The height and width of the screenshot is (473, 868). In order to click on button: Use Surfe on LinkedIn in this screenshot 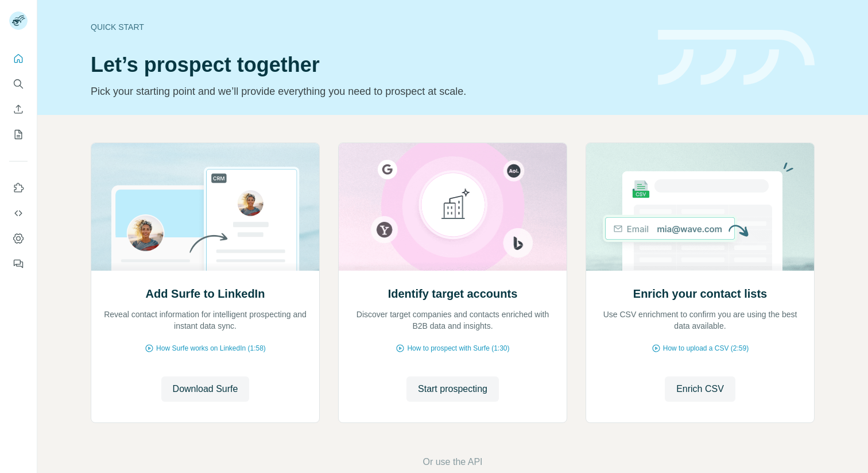, I will do `click(19, 188)`.